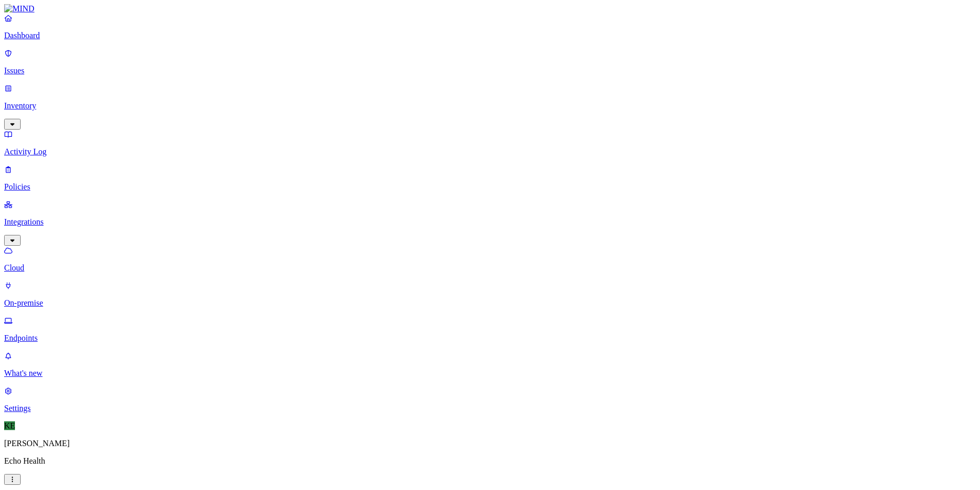 The image size is (980, 490). What do you see at coordinates (490, 178) in the screenshot?
I see `a: Policies` at bounding box center [490, 178].